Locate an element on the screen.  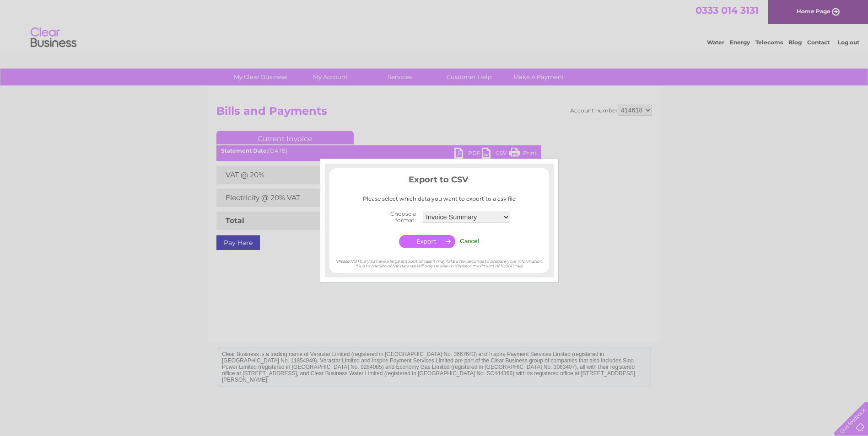
span: 0333 014 3131 is located at coordinates (727, 10).